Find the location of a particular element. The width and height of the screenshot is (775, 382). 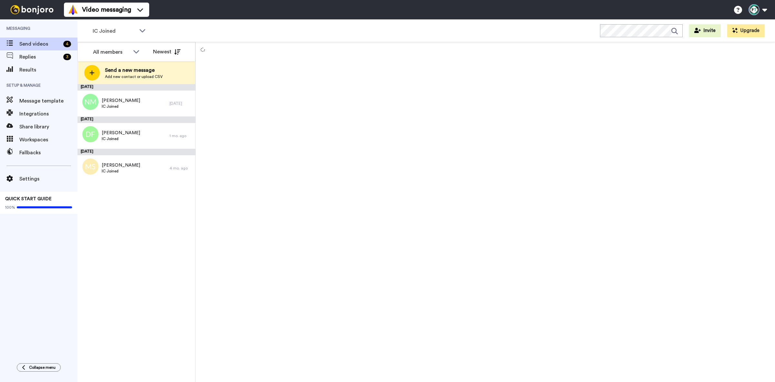

span: Settings is located at coordinates (48, 179).